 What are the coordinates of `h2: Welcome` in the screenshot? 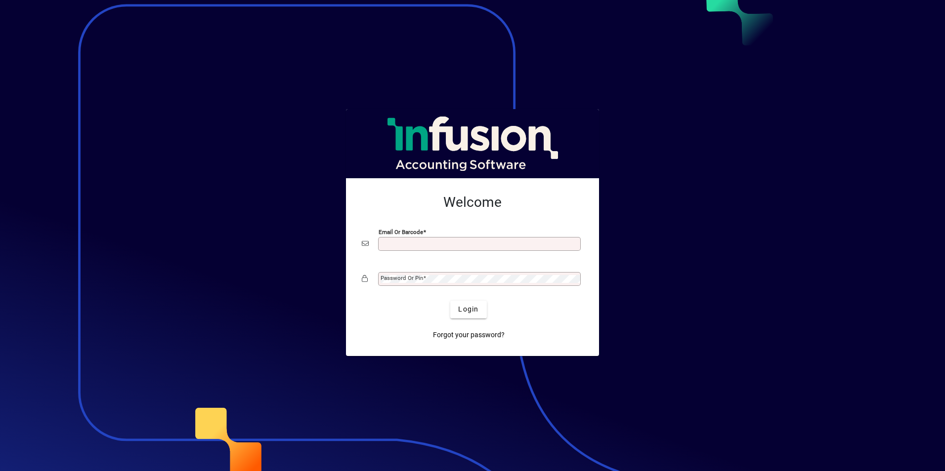 It's located at (472, 203).